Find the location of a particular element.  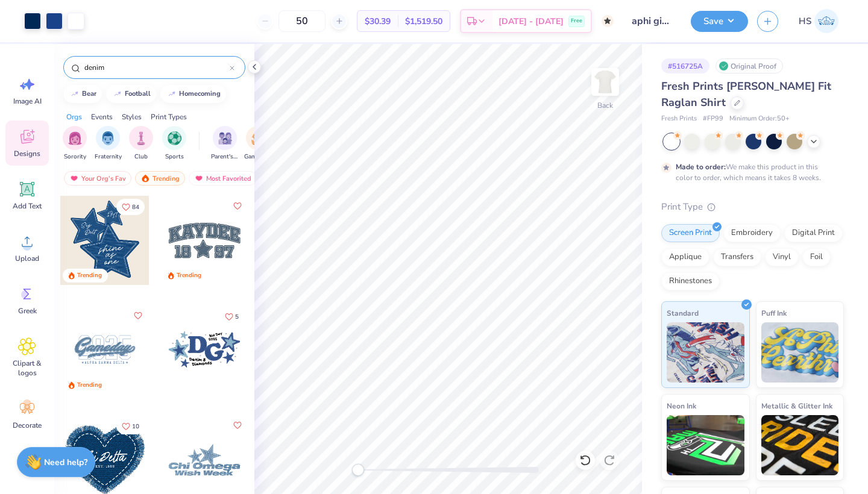

span: 10 is located at coordinates (136, 427).